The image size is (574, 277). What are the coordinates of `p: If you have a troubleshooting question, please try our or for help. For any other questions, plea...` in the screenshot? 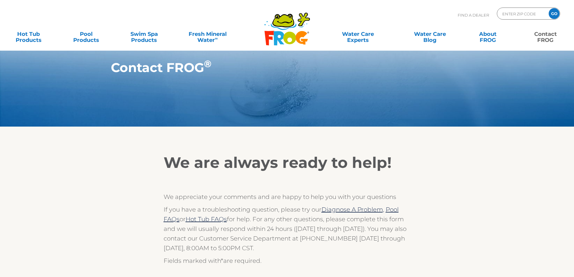 It's located at (287, 229).